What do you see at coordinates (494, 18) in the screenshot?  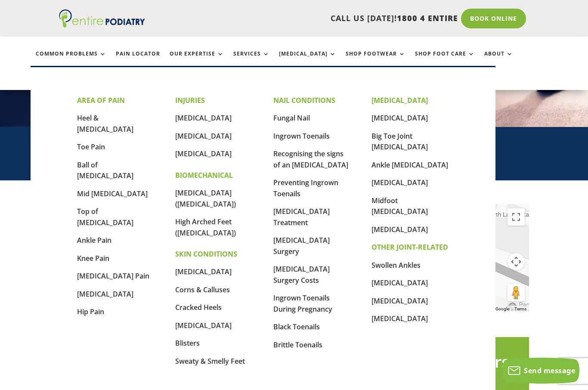 I see `a: Book Online` at bounding box center [494, 18].